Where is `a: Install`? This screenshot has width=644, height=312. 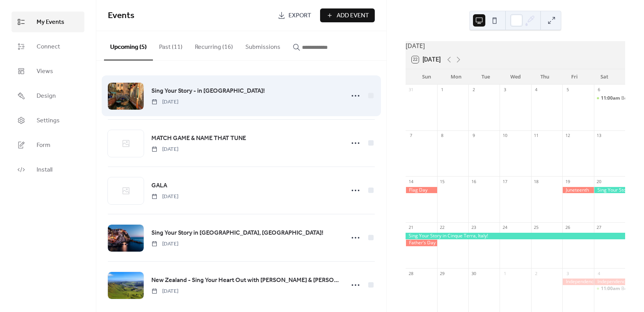 a: Install is located at coordinates (48, 170).